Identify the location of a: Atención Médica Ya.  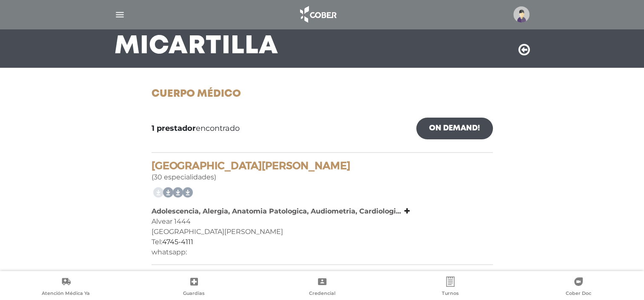
(66, 286).